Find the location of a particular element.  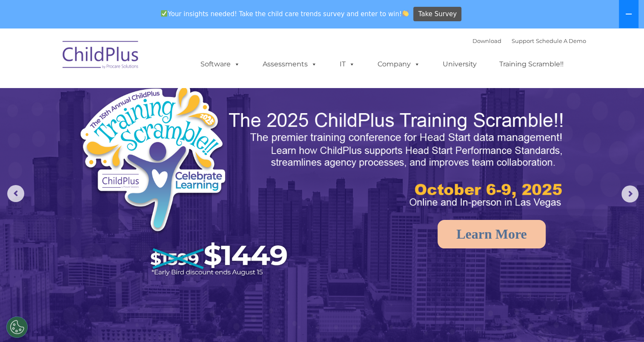

img: ChildPlus by Procare Solutions is located at coordinates (101, 56).